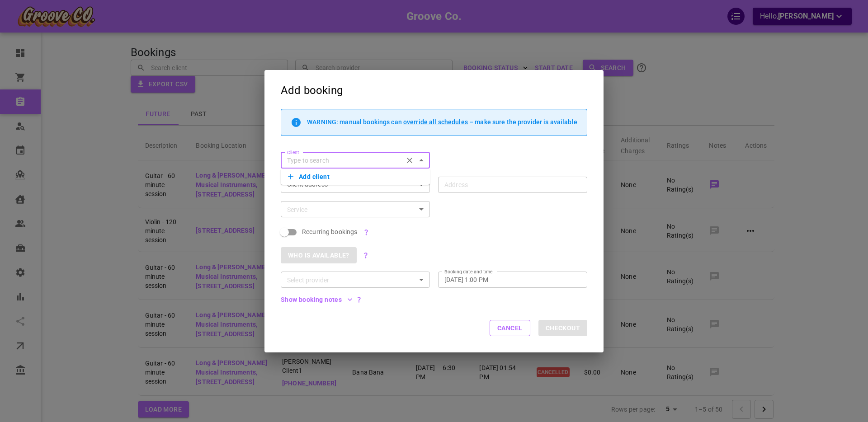 The height and width of the screenshot is (422, 868). I want to click on button: Add client, so click(355, 177).